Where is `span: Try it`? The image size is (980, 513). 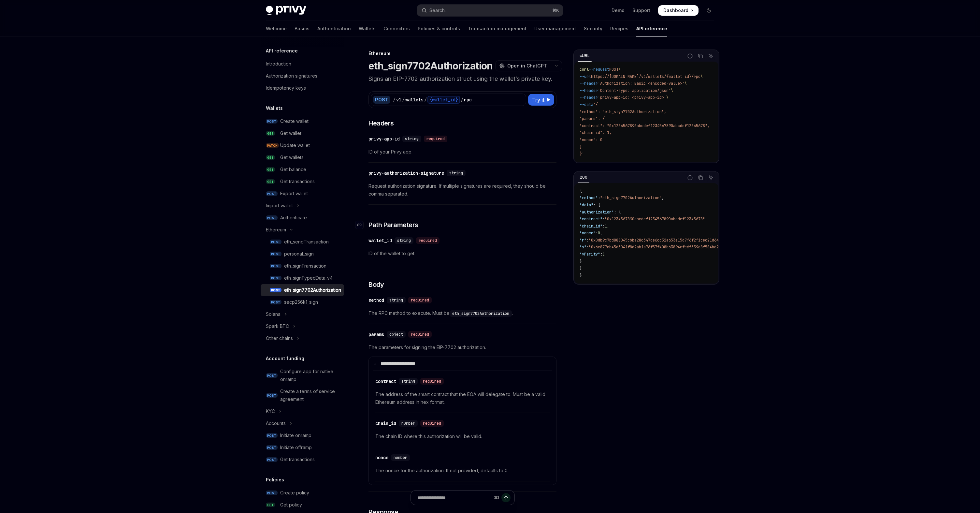 span: Try it is located at coordinates (538, 100).